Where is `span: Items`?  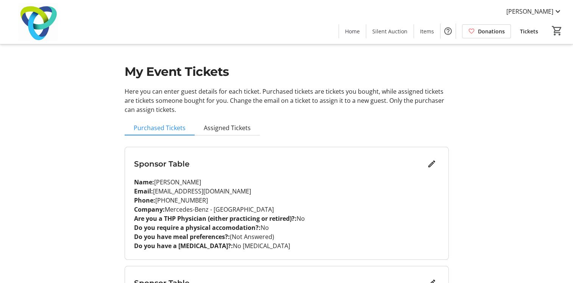
span: Items is located at coordinates (427, 31).